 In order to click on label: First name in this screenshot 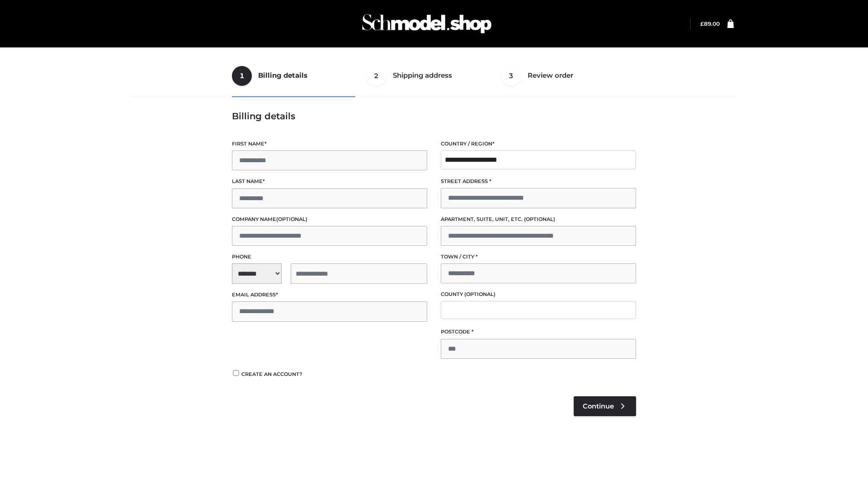, I will do `click(330, 144)`.